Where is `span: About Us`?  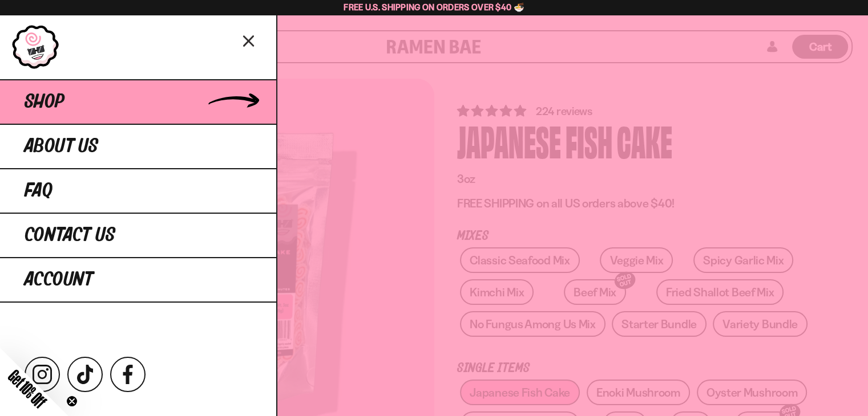 span: About Us is located at coordinates (61, 146).